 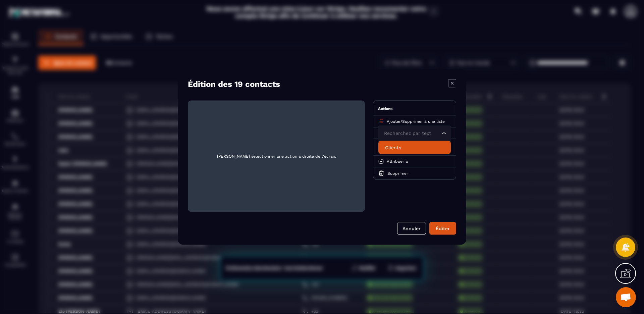 What do you see at coordinates (411, 133) in the screenshot?
I see `input: Search for option` at bounding box center [411, 133].